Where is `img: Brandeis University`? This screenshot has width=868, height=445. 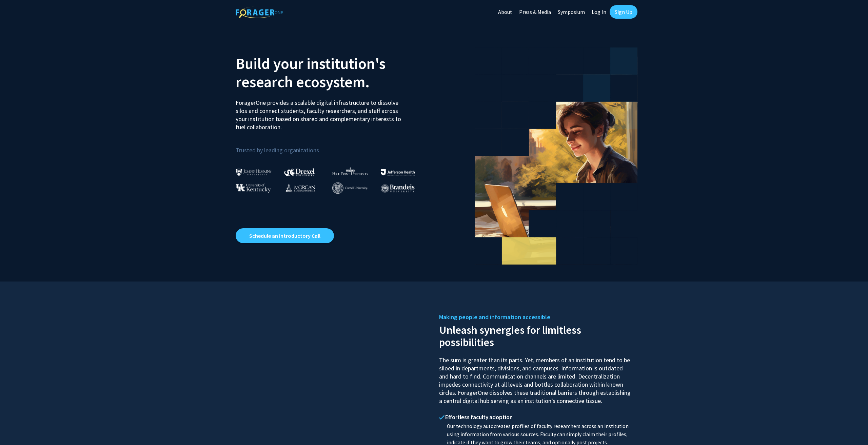
img: Brandeis University is located at coordinates (398, 188).